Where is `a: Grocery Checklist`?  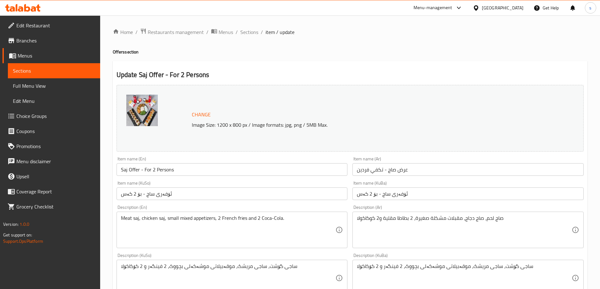
a: Grocery Checklist is located at coordinates (51, 207).